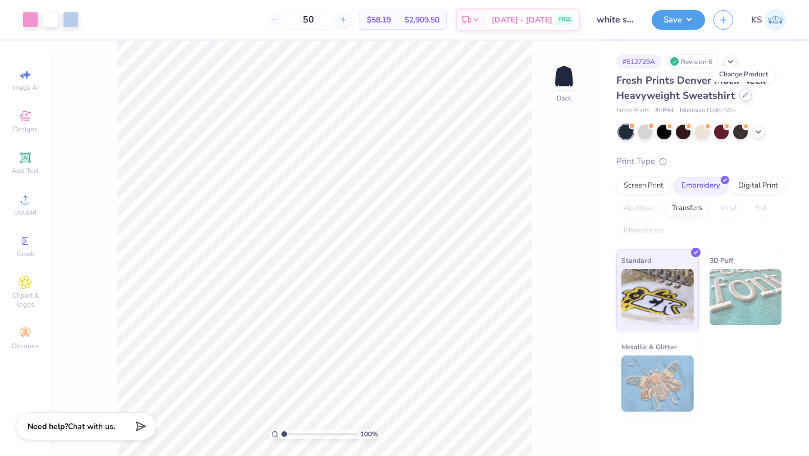 The image size is (809, 456). Describe the element at coordinates (25, 254) in the screenshot. I see `span: Greek` at that location.